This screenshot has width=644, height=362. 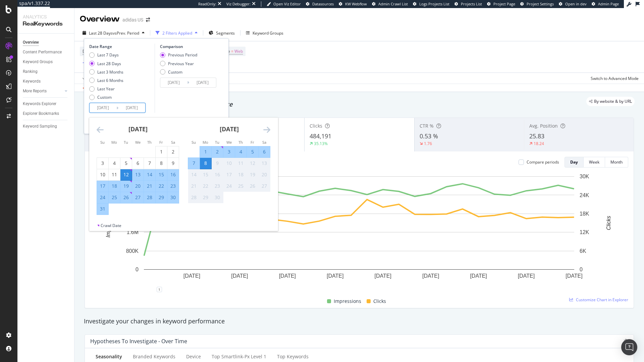 I want to click on span: vs Prev. Period, so click(x=126, y=33).